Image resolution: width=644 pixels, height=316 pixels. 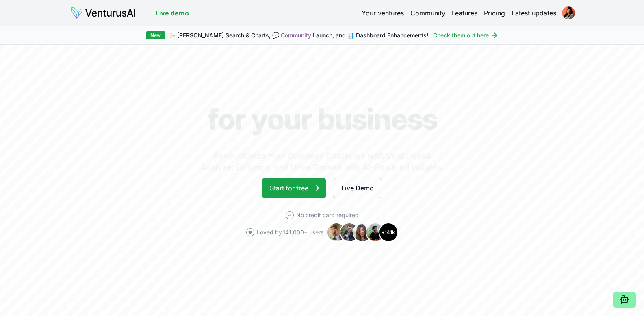 I want to click on div: New, so click(x=156, y=35).